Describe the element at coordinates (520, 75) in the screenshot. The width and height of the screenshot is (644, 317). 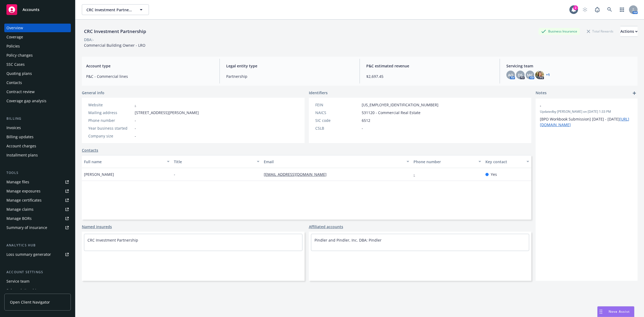
I see `span: DS` at that location.